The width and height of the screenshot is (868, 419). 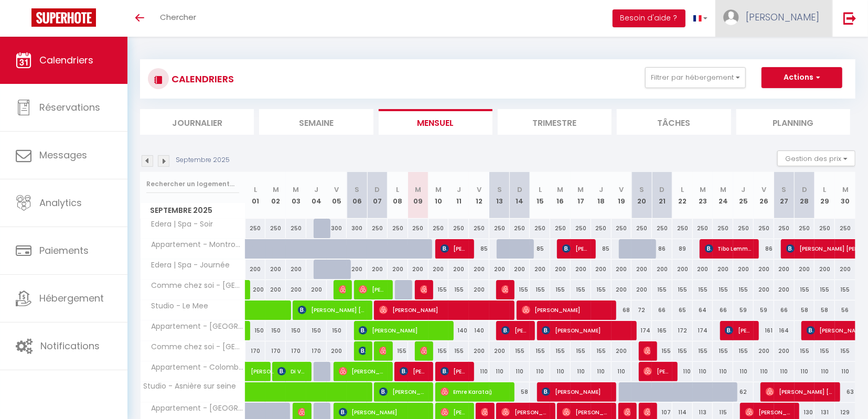 I want to click on span: Tibo Lemmens, so click(x=728, y=248).